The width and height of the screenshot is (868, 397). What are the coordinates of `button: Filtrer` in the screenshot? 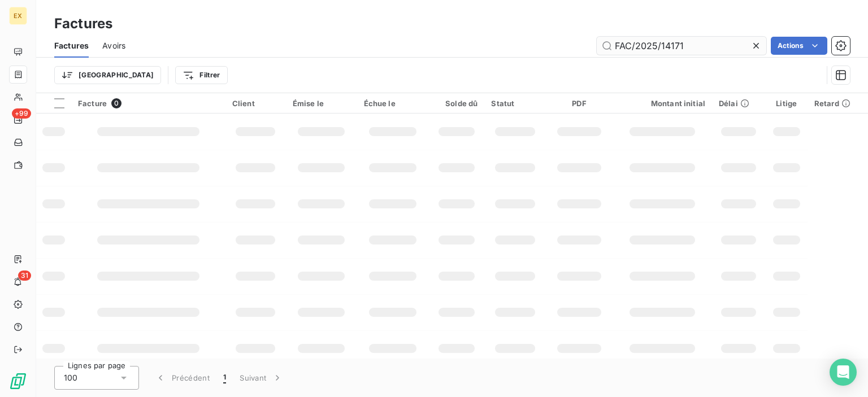 It's located at (201, 75).